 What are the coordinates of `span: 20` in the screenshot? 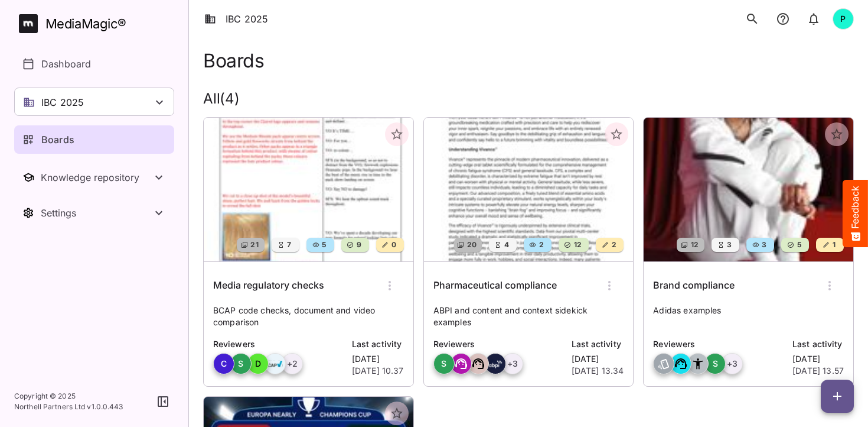 It's located at (472, 245).